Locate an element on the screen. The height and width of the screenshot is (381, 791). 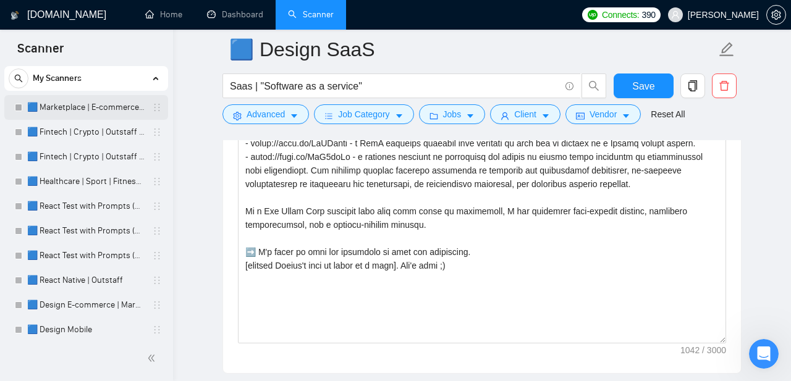
span: edit is located at coordinates (726, 49).